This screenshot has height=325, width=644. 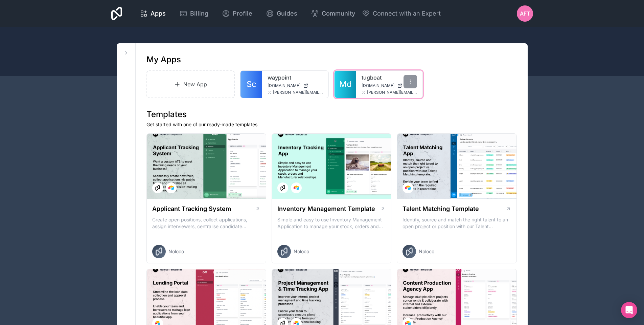 What do you see at coordinates (243, 14) in the screenshot?
I see `span: Profile` at bounding box center [243, 14].